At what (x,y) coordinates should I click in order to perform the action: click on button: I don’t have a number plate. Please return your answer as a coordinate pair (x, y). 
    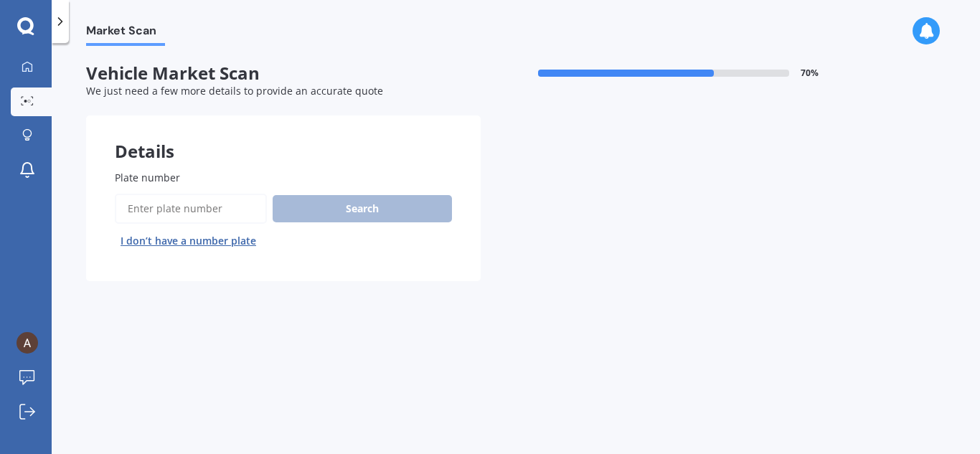
    Looking at the image, I should click on (188, 241).